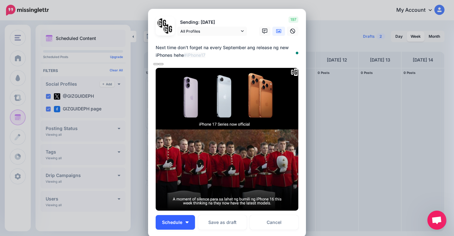 The width and height of the screenshot is (454, 236). Describe the element at coordinates (162, 23) in the screenshot. I see `img: 353459792_649996473822713_4483302954317148903_n-bsa138318.png` at that location.